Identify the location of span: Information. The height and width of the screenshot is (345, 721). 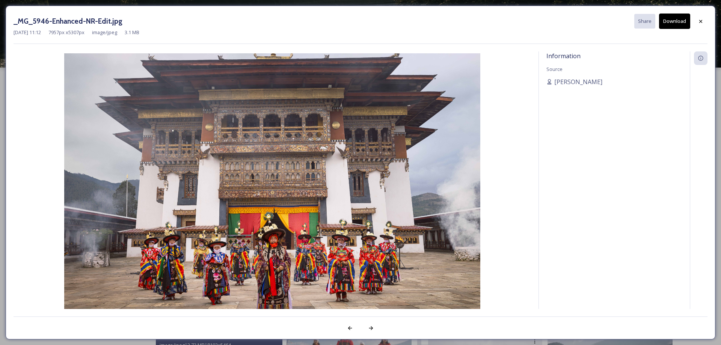
(564, 56).